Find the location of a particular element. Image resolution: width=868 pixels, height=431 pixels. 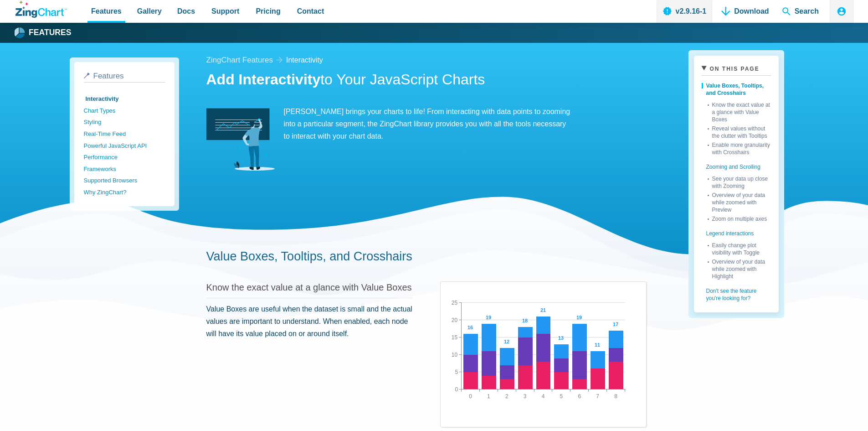

a: Overview of your data while zoomed with Highlight is located at coordinates (739, 268).